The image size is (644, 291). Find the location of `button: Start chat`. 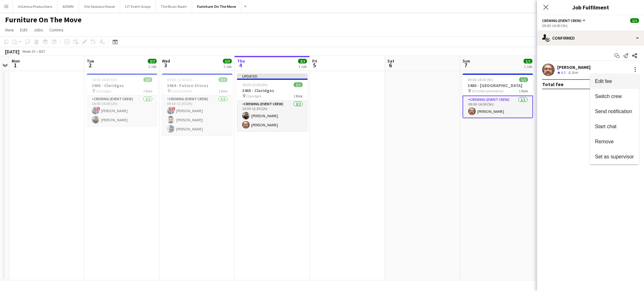

button: Start chat is located at coordinates (615, 127).